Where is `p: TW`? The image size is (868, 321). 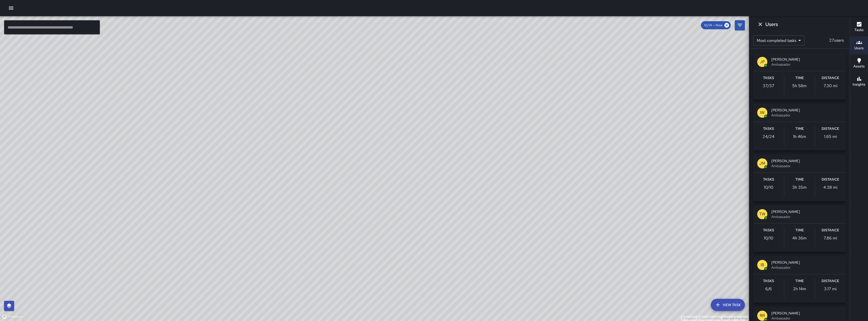 p: TW is located at coordinates (762, 214).